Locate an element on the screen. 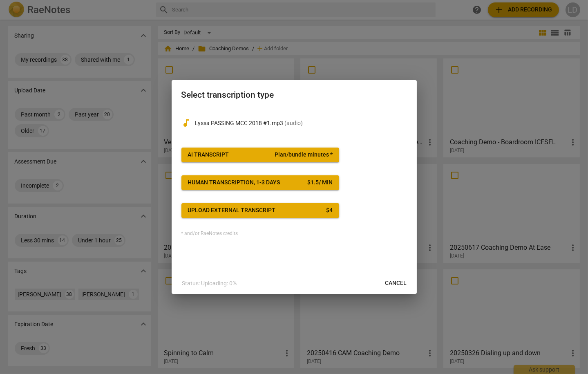 This screenshot has width=588, height=374. button: Human transcription, 1-3 days$1.5/ min is located at coordinates (260, 183).